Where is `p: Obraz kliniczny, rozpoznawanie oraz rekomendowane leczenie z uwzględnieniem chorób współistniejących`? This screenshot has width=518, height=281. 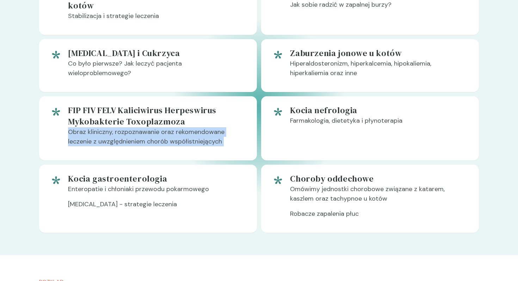 p: Obraz kliniczny, rozpoznawanie oraz rekomendowane leczenie z uwzględnieniem chorób współistniejących is located at coordinates (157, 140).